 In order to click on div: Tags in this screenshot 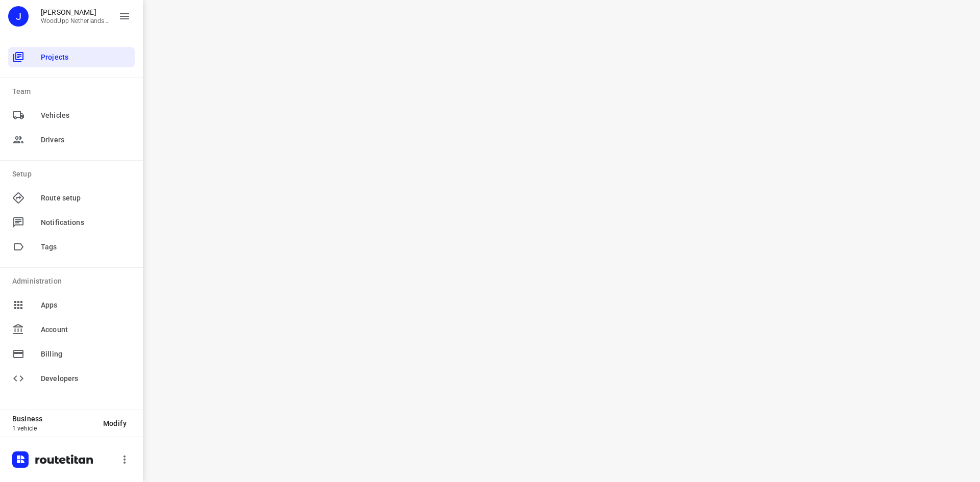, I will do `click(72, 247)`.